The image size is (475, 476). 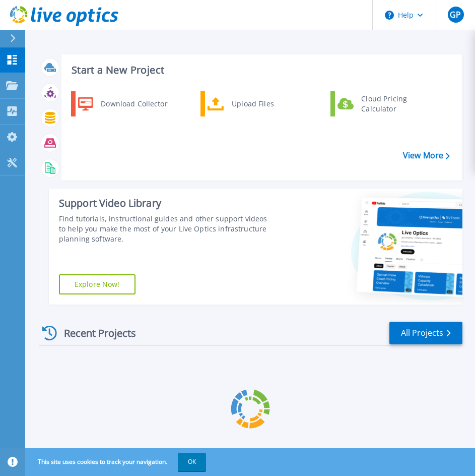 What do you see at coordinates (165, 229) in the screenshot?
I see `div: Find tutorials, instructional guides and other support videos to help you make the most of your L...` at bounding box center [165, 229].